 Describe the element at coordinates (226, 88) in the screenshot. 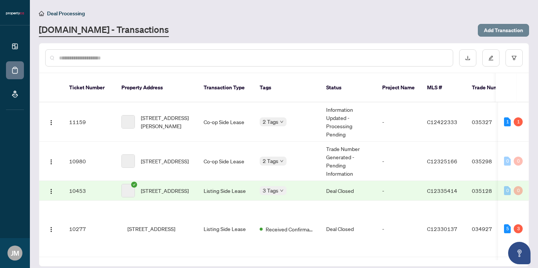

I see `th: Transaction Type` at that location.